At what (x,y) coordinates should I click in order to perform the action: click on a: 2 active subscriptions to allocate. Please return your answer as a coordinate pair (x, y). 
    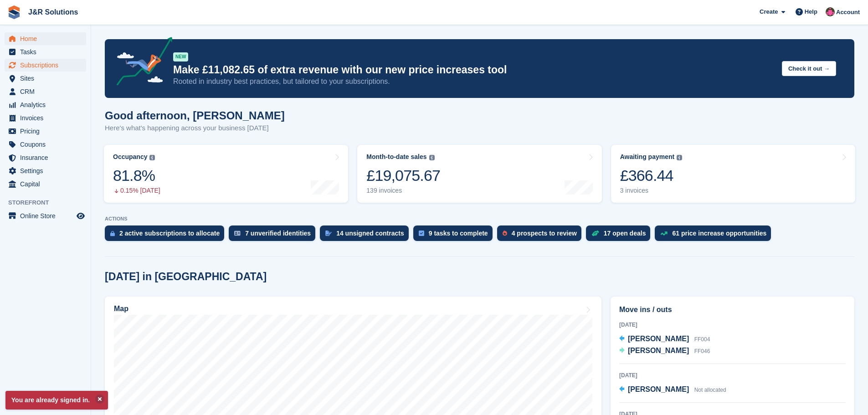
    Looking at the image, I should click on (167, 235).